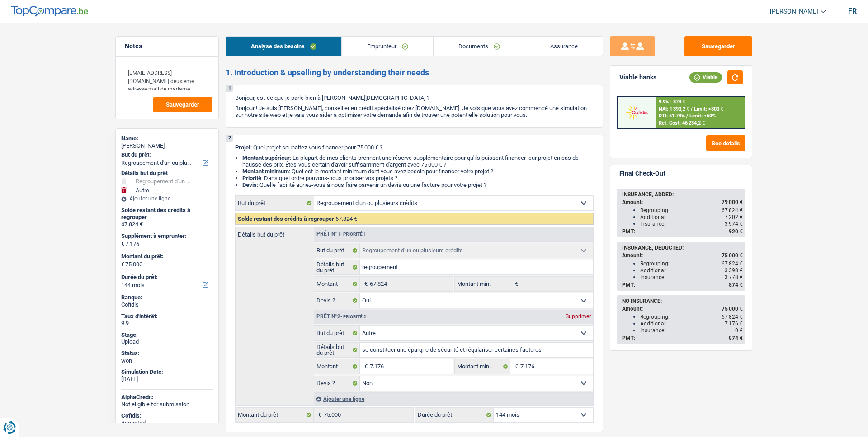 The height and width of the screenshot is (437, 868). I want to click on div: Taux d'intérêt:, so click(167, 317).